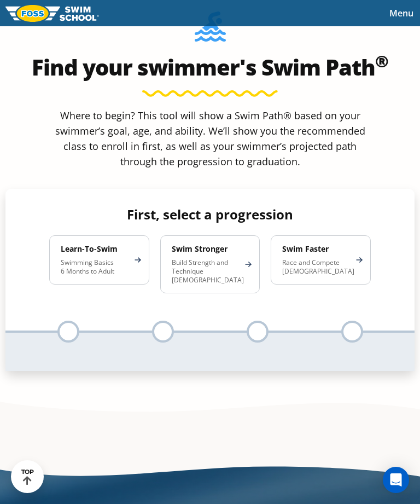  I want to click on h4: Swim Stronger, so click(205, 249).